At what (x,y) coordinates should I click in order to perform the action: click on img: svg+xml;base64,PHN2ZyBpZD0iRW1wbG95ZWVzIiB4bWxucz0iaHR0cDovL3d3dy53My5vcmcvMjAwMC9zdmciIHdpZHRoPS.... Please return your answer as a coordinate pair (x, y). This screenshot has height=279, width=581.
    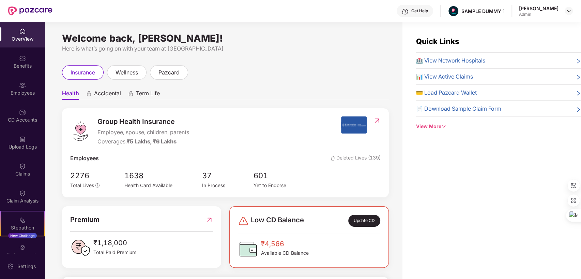
    Looking at the image, I should click on (23, 85).